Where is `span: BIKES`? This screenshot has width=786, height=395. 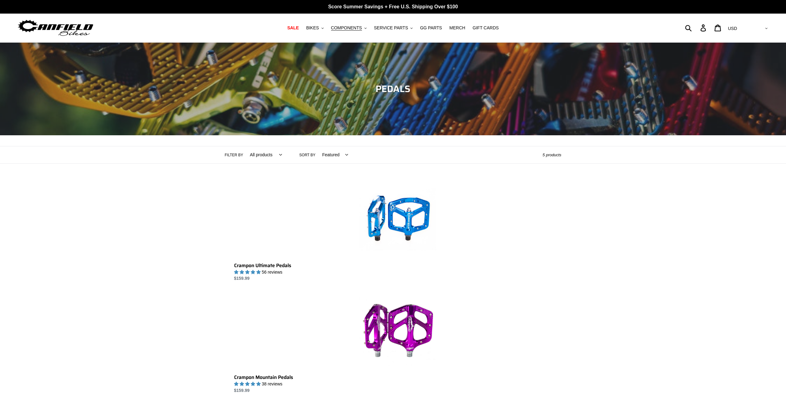
span: BIKES is located at coordinates (312, 28).